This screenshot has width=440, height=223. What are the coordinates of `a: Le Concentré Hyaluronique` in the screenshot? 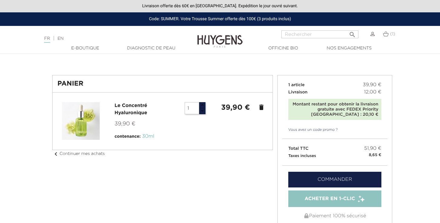 It's located at (131, 110).